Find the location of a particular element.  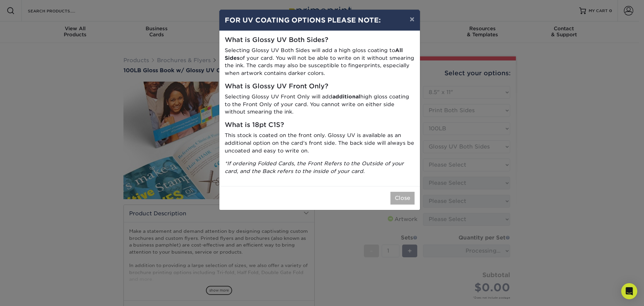

strong: All Sides is located at coordinates (314, 54).